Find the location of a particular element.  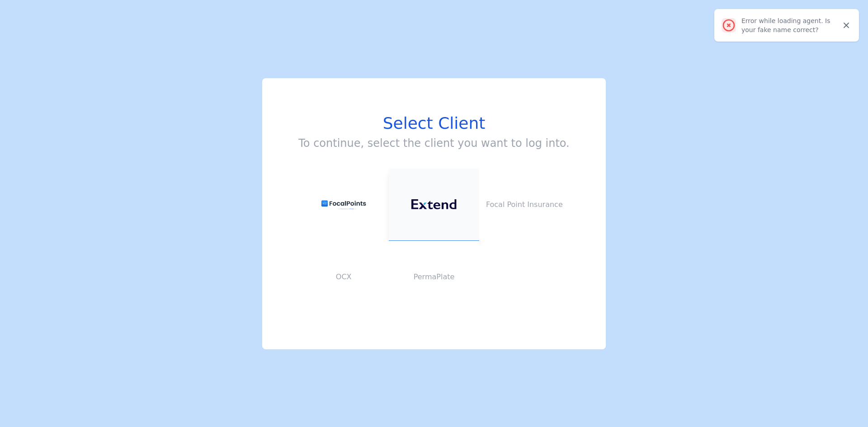

button: Close is located at coordinates (846, 26).